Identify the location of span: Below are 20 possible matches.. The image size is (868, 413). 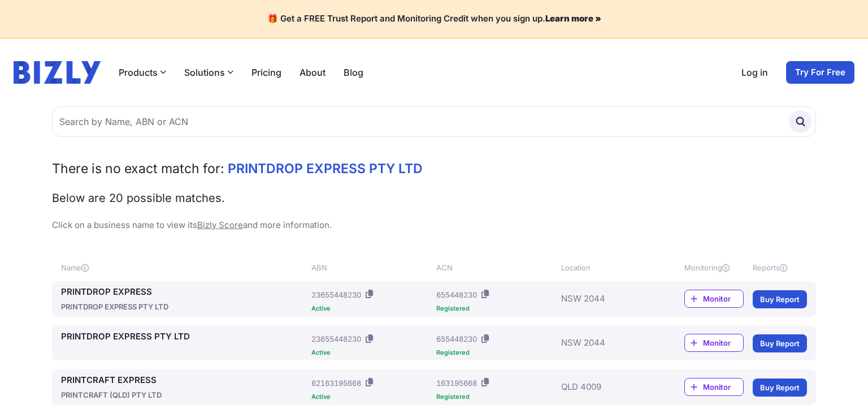
(138, 198).